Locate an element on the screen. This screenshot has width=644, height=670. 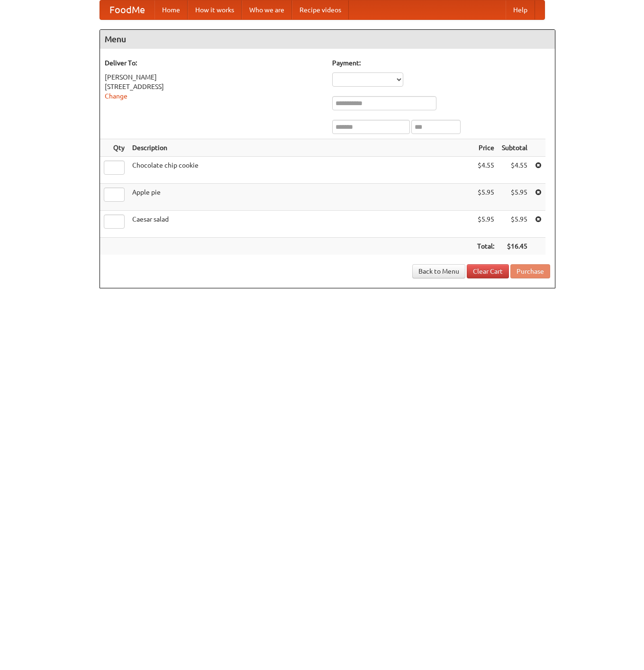
h4: Menu is located at coordinates (327, 39).